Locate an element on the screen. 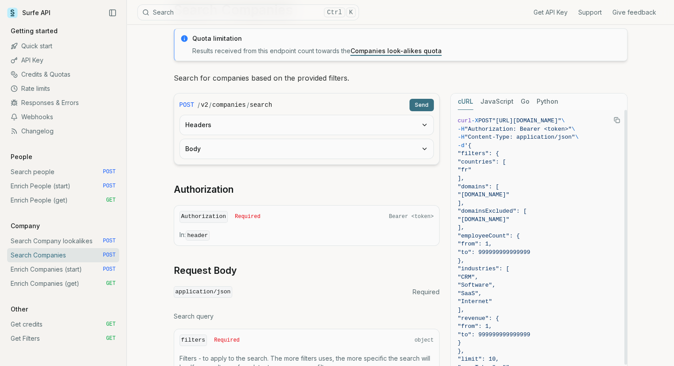  a: Quick start is located at coordinates (63, 46).